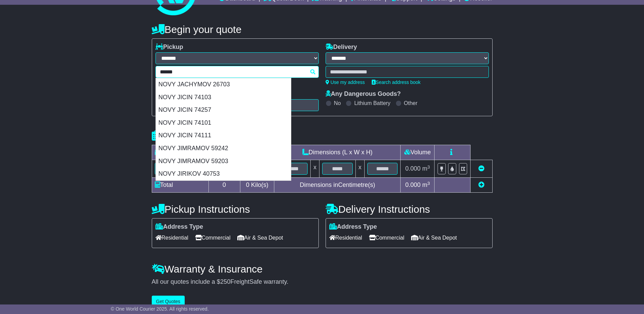 Image resolution: width=644 pixels, height=314 pixels. What do you see at coordinates (396, 82) in the screenshot?
I see `a: Search address book` at bounding box center [396, 82].